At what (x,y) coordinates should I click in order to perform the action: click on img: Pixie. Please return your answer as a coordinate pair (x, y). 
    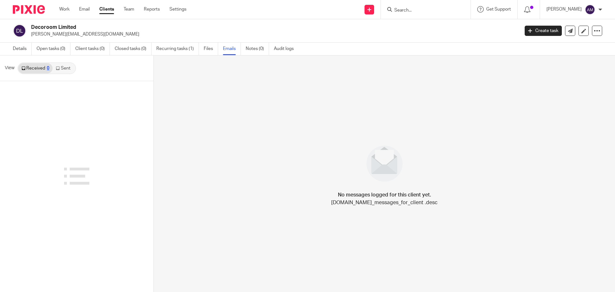
    Looking at the image, I should click on (29, 9).